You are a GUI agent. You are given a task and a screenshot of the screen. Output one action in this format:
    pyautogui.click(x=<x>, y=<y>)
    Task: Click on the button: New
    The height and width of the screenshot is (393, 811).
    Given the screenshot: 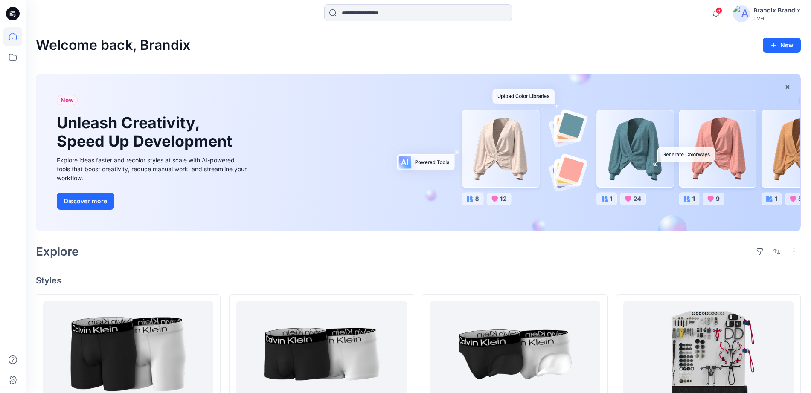 What is the action you would take?
    pyautogui.click(x=781, y=45)
    